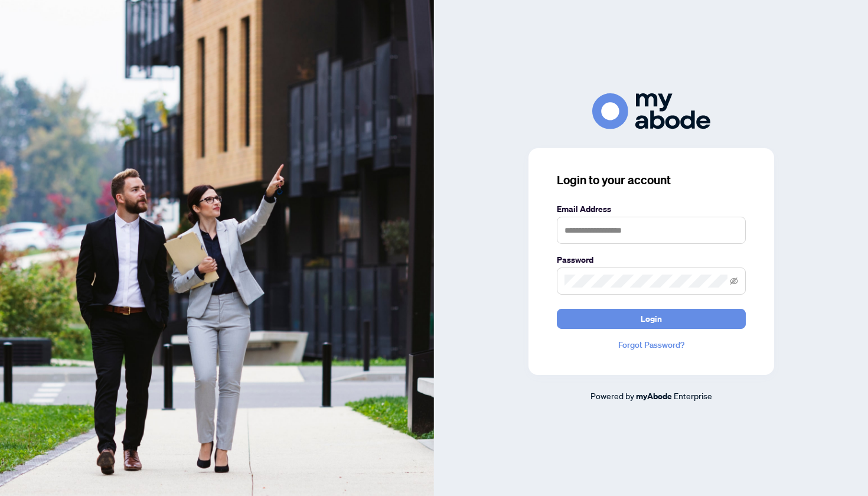 This screenshot has height=496, width=868. Describe the element at coordinates (612, 396) in the screenshot. I see `span: Powered by` at that location.